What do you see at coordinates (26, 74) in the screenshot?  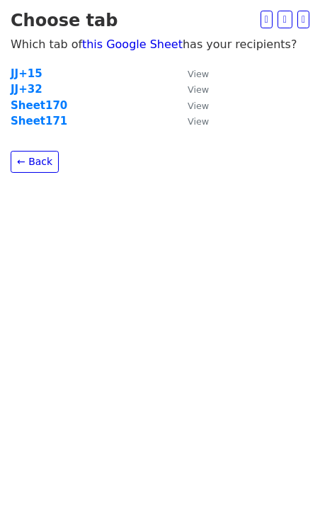 I see `a: JJ+15` at bounding box center [26, 74].